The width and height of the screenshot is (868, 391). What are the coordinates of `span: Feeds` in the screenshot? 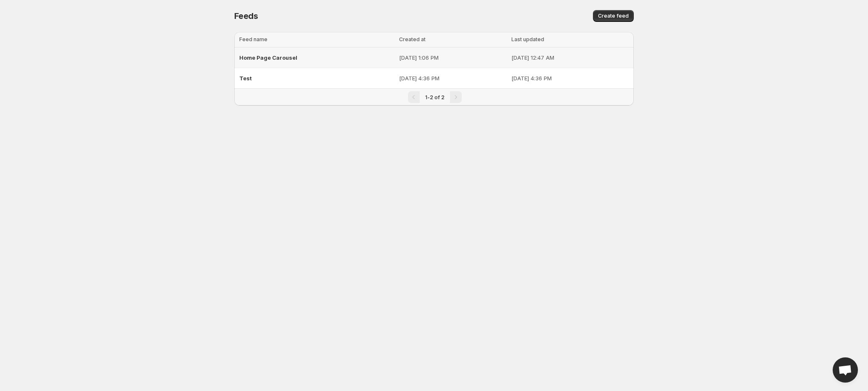 It's located at (246, 16).